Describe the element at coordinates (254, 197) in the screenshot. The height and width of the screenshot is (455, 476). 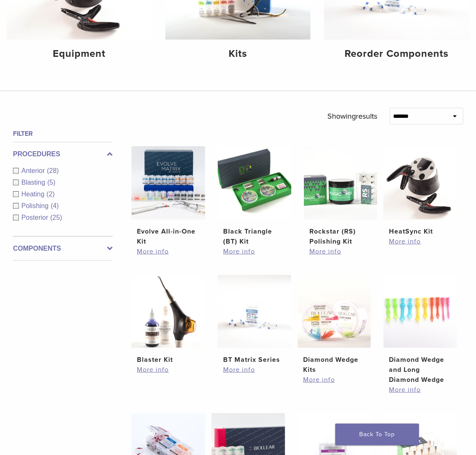
I see `a: Black Triangle (BT) KitBlack Triangle (BT) Kit` at that location.